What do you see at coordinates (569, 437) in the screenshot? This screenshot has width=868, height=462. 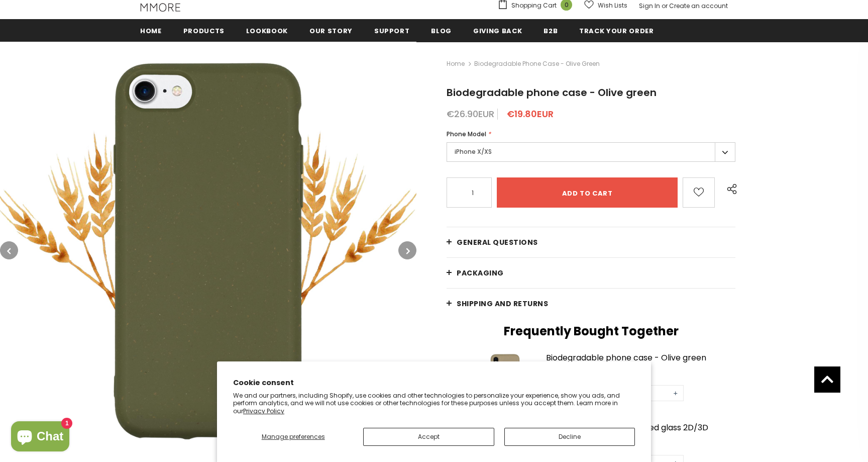 I see `button: Decline` at bounding box center [569, 437].